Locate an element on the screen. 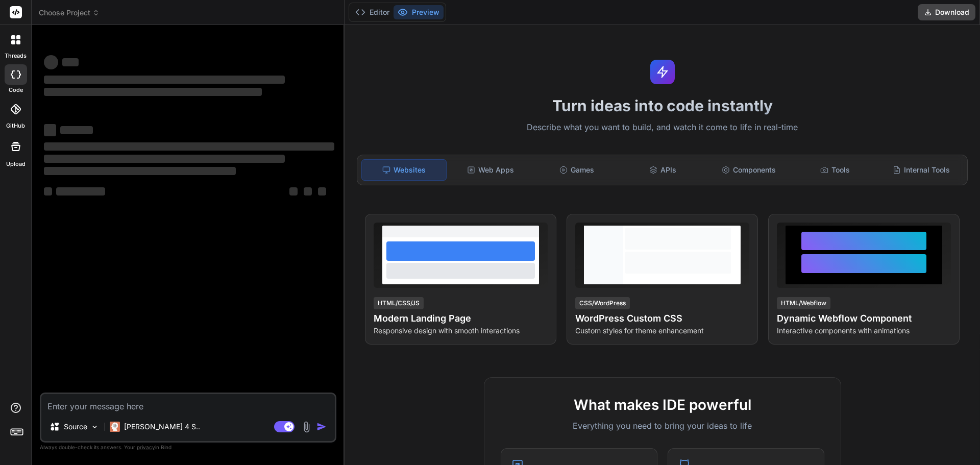  div: Components is located at coordinates (748, 170).